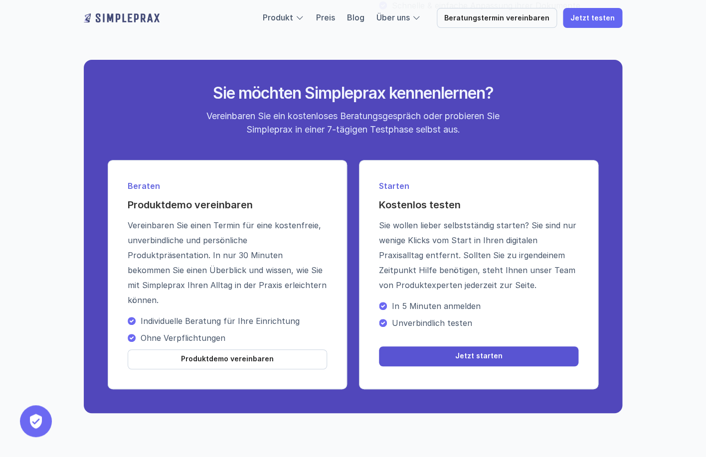 The width and height of the screenshot is (706, 457). I want to click on p: Sie wollen lieber selbstständig starten? Sie sind nur wenige Klicks vom Start in Ihren digitalen ..., so click(478, 255).